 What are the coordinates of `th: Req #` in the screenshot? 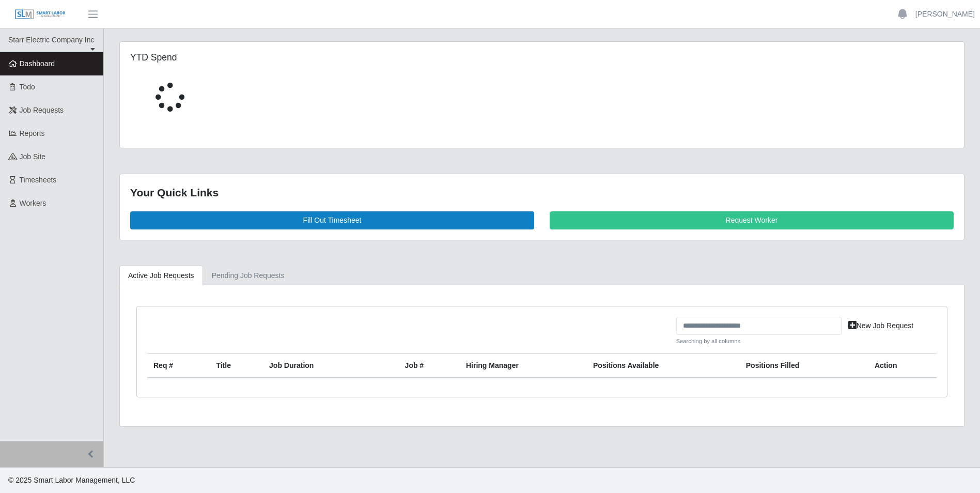 It's located at (178, 366).